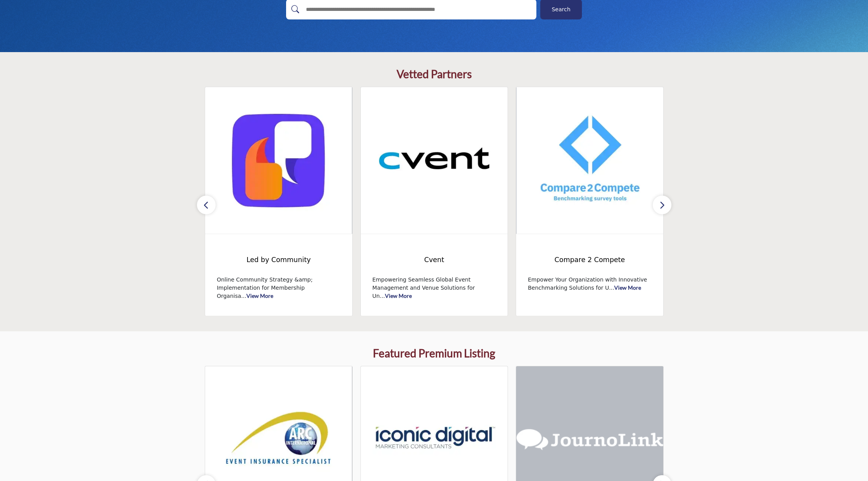  Describe the element at coordinates (589, 259) in the screenshot. I see `a: Compare 2 Compete` at that location.